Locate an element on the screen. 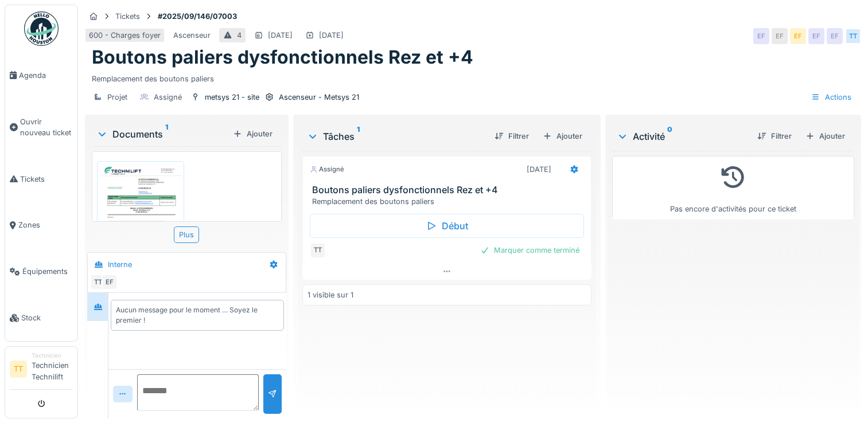 The image size is (868, 423). div: Marquer comme terminé is located at coordinates (530, 250).